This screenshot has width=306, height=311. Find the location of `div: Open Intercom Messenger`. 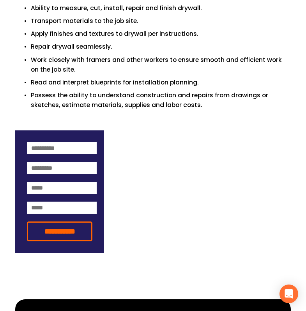

div: Open Intercom Messenger is located at coordinates (289, 294).